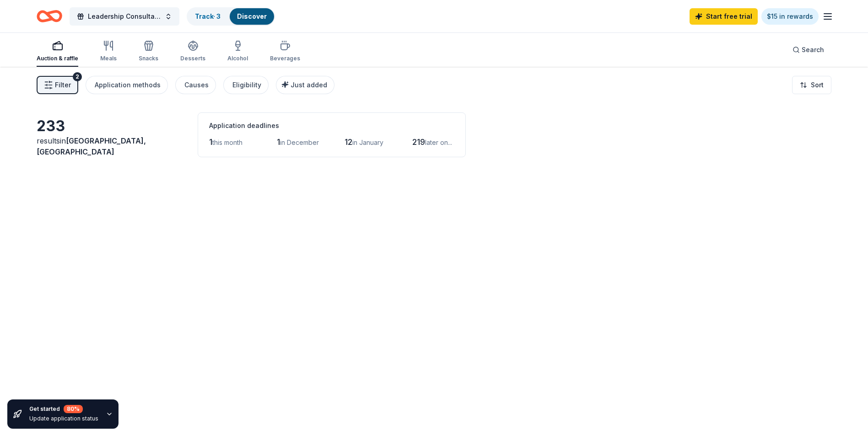  What do you see at coordinates (57, 85) in the screenshot?
I see `button: Filter2` at bounding box center [57, 85].